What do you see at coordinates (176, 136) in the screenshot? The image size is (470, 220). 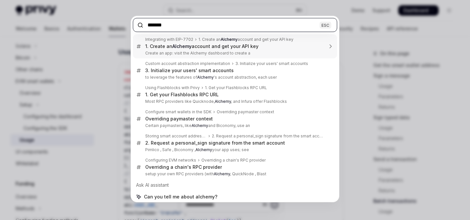 I see `div: Storing smart account addresses` at bounding box center [176, 136].